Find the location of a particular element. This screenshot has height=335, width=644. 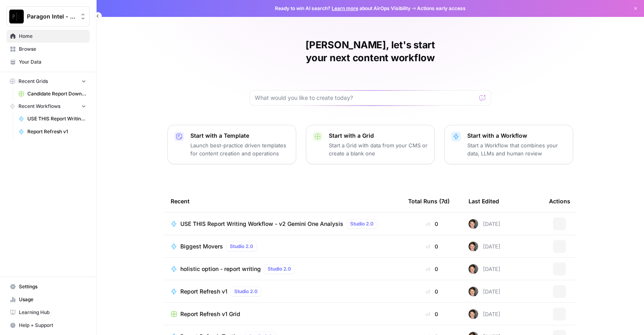

span: Your Data is located at coordinates (52, 62).